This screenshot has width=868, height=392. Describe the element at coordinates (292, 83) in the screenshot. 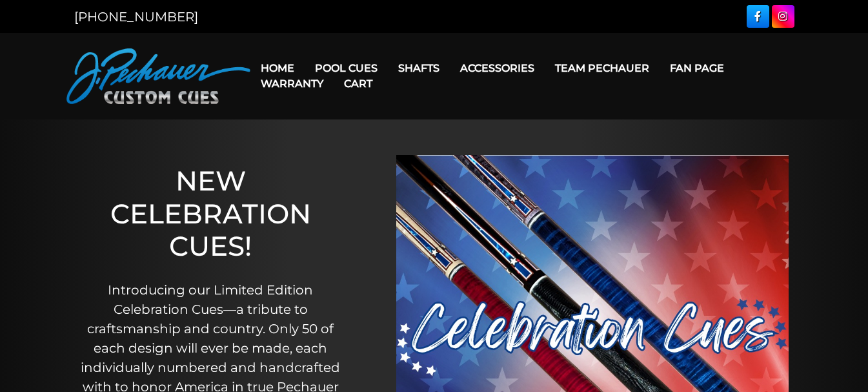

I see `a: Warranty` at that location.